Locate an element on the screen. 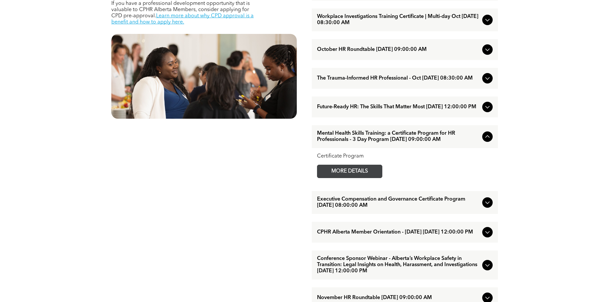  a: MORE DETAILS is located at coordinates (349, 171).